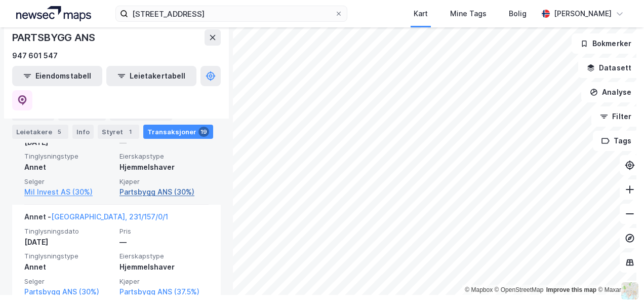  What do you see at coordinates (164, 292) in the screenshot?
I see `a: Partsbygg ANS (37.5%)` at bounding box center [164, 292].